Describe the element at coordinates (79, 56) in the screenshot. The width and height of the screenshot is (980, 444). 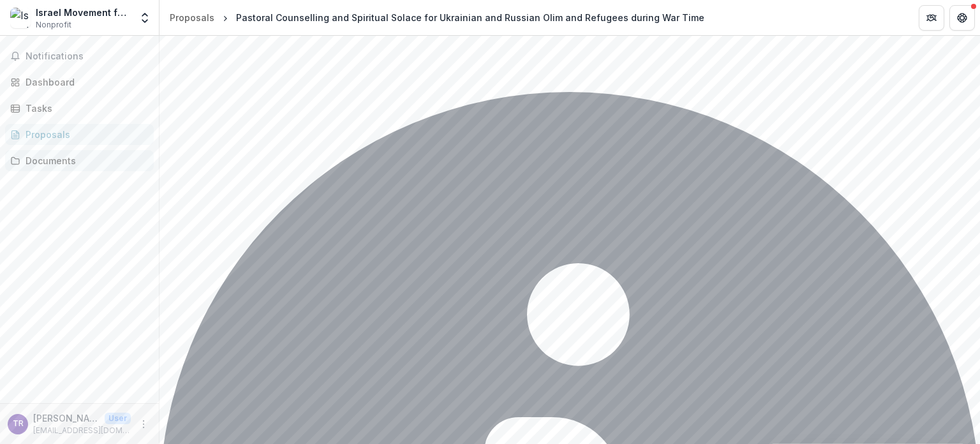
I see `button: Notifications` at that location.